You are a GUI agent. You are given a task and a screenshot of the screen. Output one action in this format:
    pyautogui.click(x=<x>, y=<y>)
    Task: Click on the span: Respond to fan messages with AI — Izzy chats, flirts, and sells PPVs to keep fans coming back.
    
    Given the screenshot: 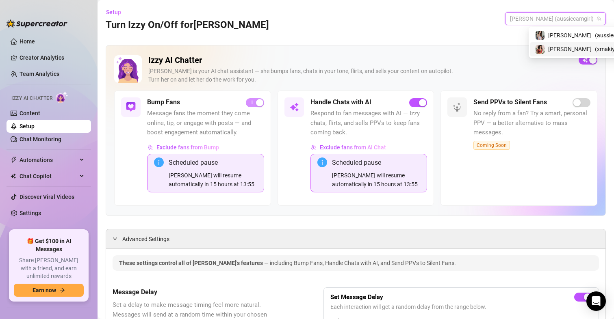 What is the action you would take?
    pyautogui.click(x=369, y=123)
    